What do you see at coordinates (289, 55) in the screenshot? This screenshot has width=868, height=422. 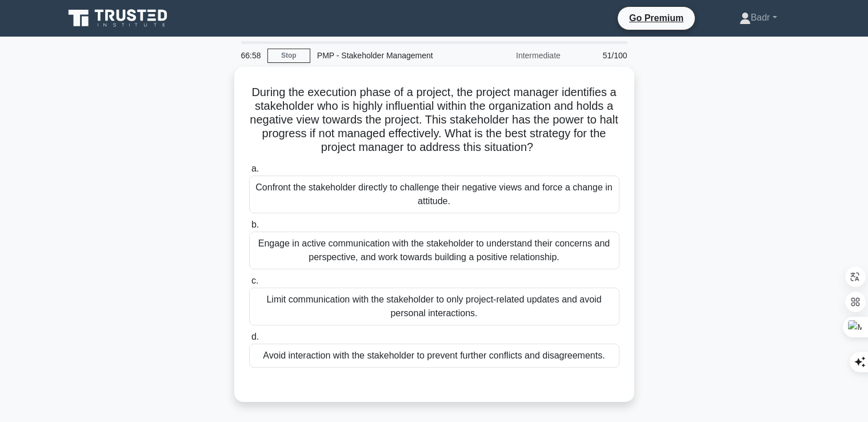 I see `a: Stop` at bounding box center [289, 55].